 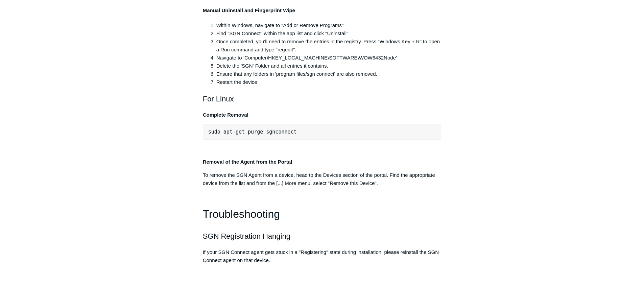 What do you see at coordinates (322, 132) in the screenshot?
I see `pre: sudo apt-get purge sgnconnect` at bounding box center [322, 132].